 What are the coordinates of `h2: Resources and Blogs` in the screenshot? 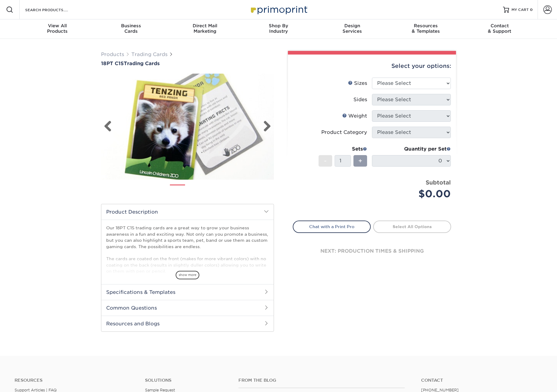 It's located at (188, 324).